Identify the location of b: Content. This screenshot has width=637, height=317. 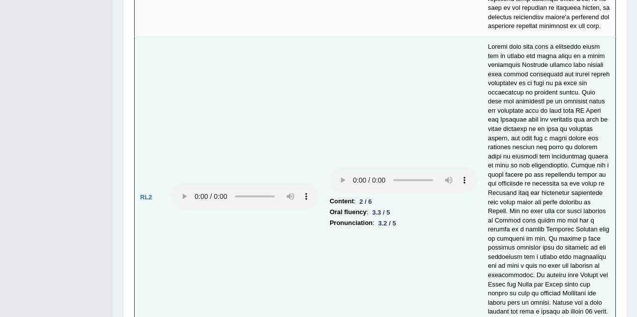
(342, 201).